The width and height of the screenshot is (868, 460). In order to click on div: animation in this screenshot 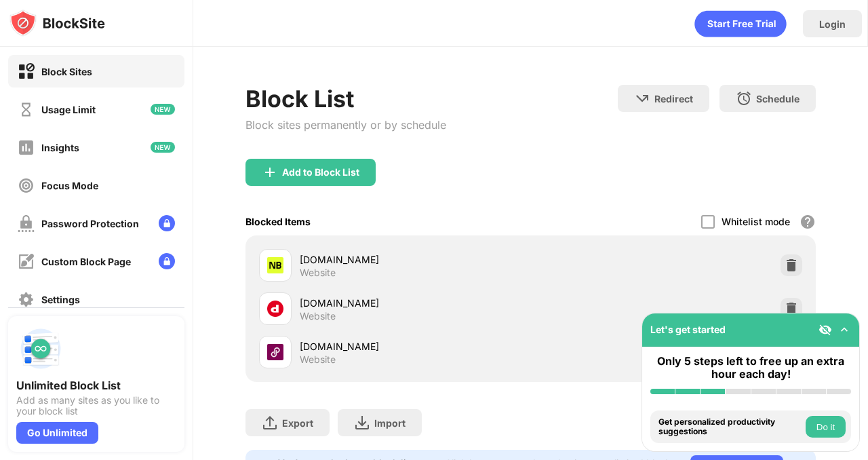, I will do `click(741, 24)`.